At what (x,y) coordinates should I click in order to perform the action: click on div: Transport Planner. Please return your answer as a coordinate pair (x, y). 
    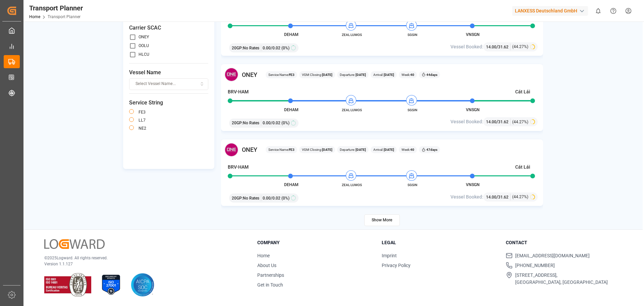
    Looking at the image, I should click on (56, 8).